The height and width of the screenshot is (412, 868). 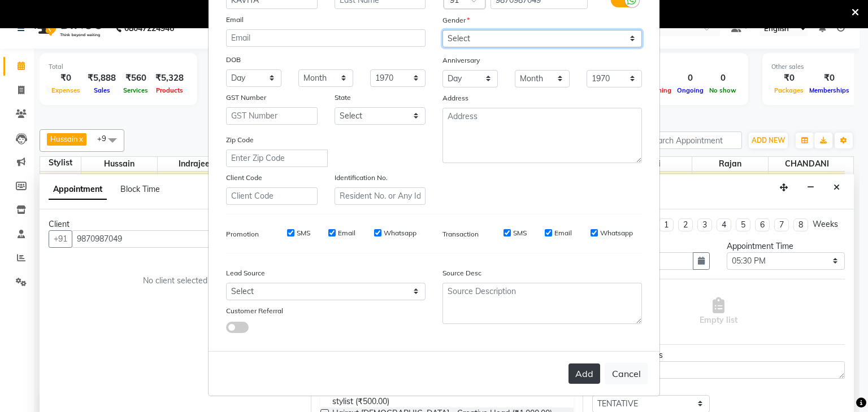 What do you see at coordinates (245, 273) in the screenshot?
I see `label: Lead Source` at bounding box center [245, 273].